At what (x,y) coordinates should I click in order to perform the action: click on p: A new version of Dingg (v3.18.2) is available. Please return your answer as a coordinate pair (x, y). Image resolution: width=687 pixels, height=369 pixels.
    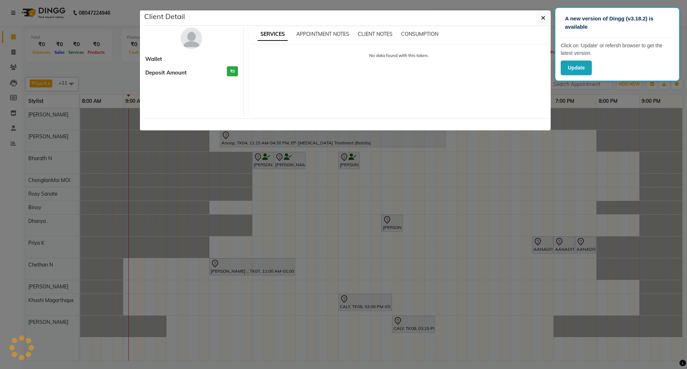
    Looking at the image, I should click on (618, 23).